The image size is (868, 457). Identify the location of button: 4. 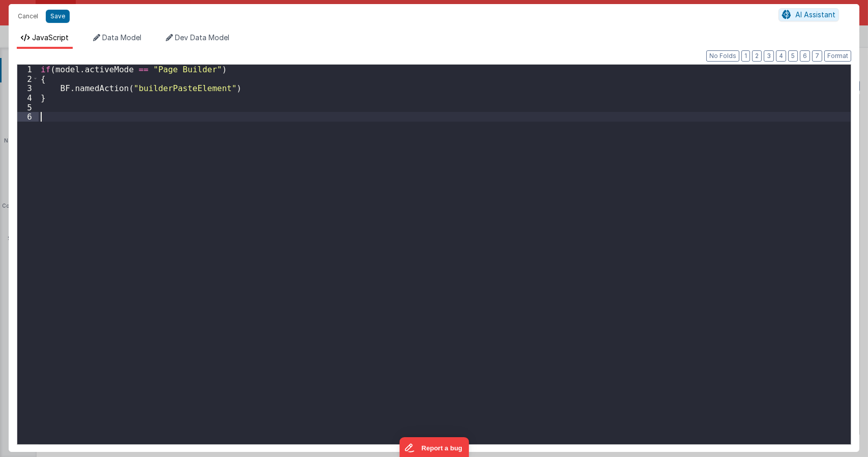
(781, 56).